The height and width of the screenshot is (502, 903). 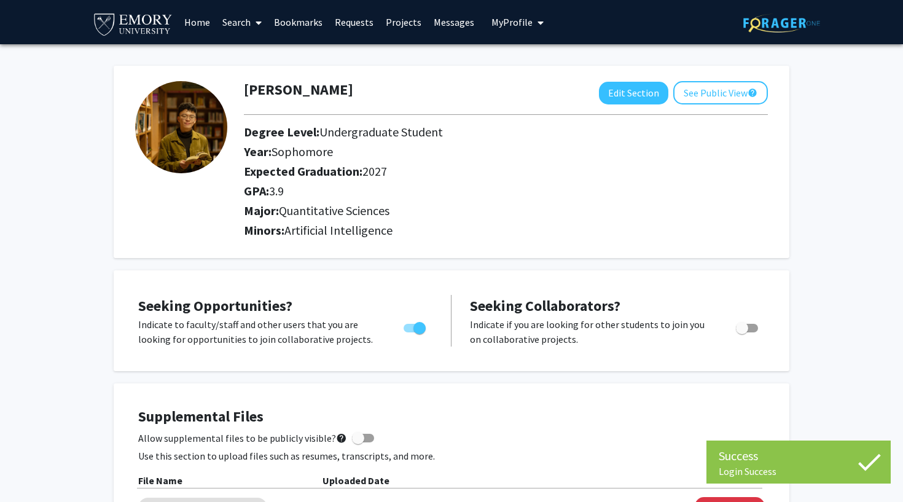 What do you see at coordinates (505, 191) in the screenshot?
I see `h2: GPA:` at bounding box center [505, 191].